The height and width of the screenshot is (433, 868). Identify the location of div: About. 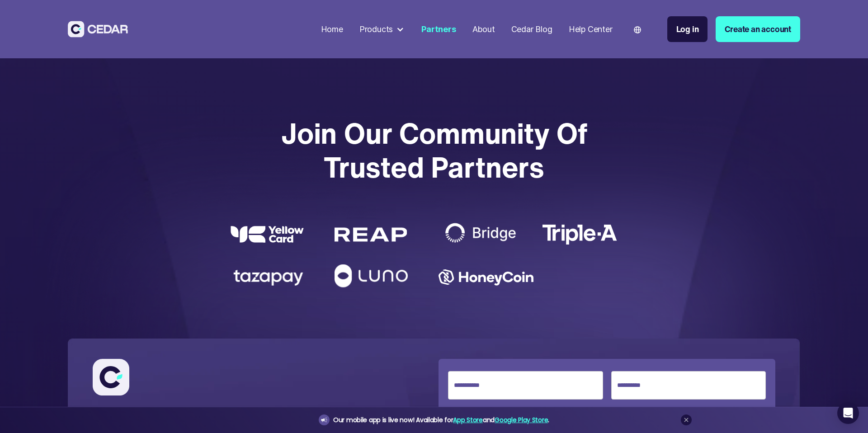
(484, 29).